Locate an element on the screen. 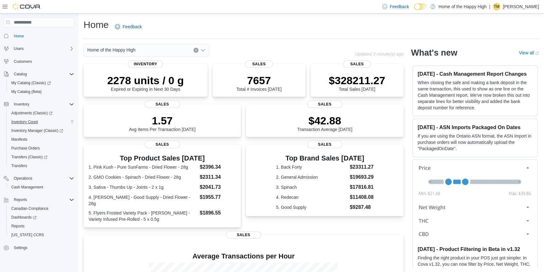  dd: $17816.81 is located at coordinates (362, 187).